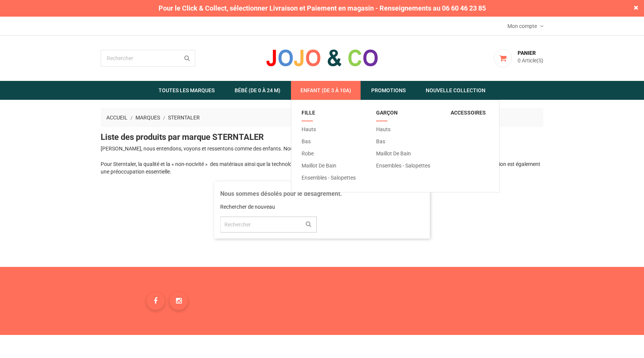 Image resolution: width=644 pixels, height=358 pixels. I want to click on a: Marques, so click(148, 118).